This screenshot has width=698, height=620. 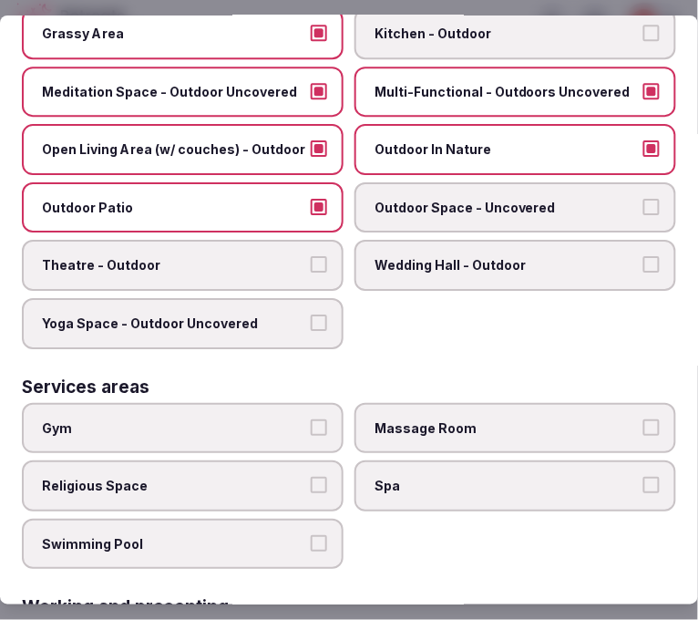 What do you see at coordinates (652, 485) in the screenshot?
I see `button: Spa` at bounding box center [652, 485].